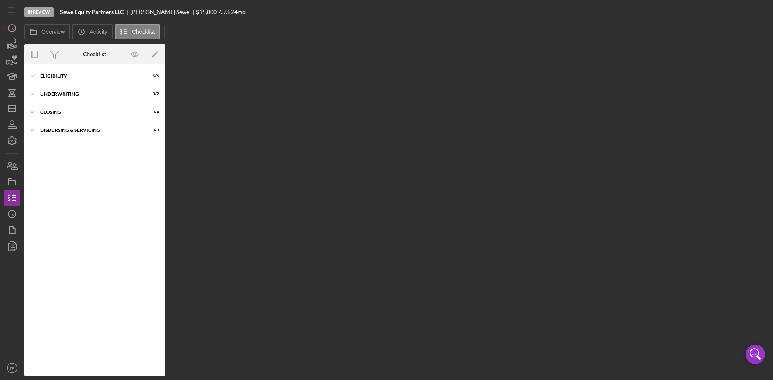 The image size is (773, 380). Describe the element at coordinates (143, 32) in the screenshot. I see `label: Checklist` at that location.